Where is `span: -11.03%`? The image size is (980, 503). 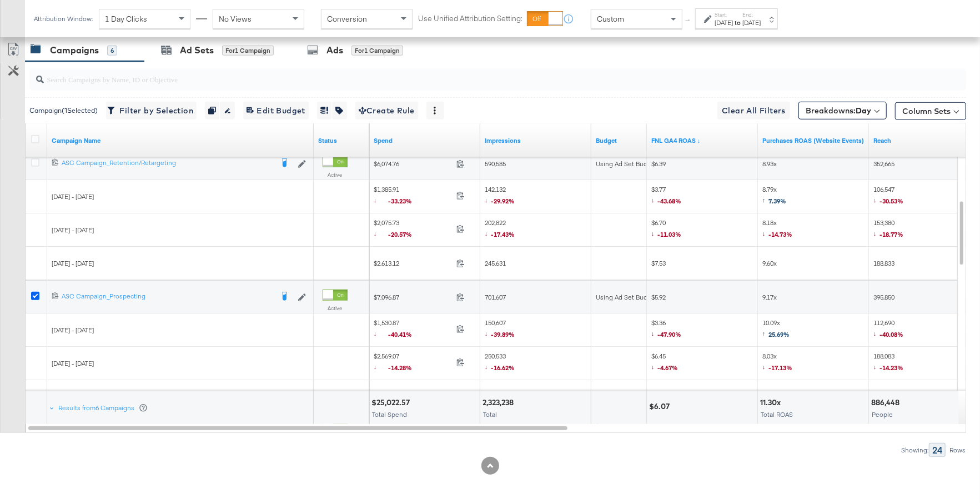 span: -11.03% is located at coordinates (670, 234).